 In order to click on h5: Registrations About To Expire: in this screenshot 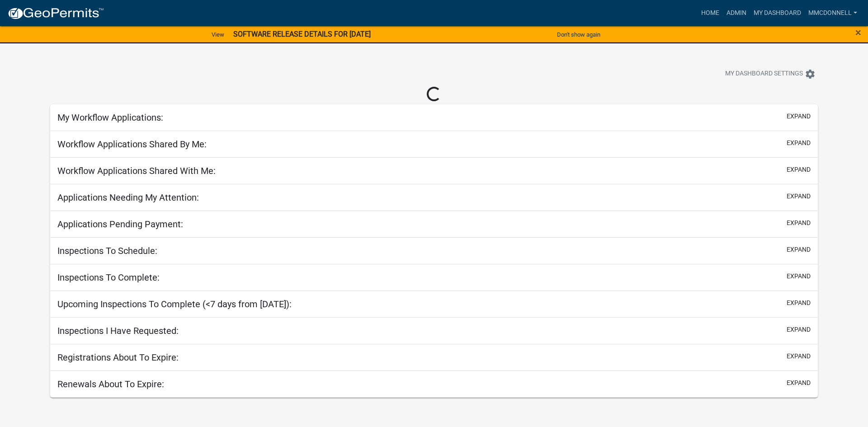, I will do `click(118, 357)`.